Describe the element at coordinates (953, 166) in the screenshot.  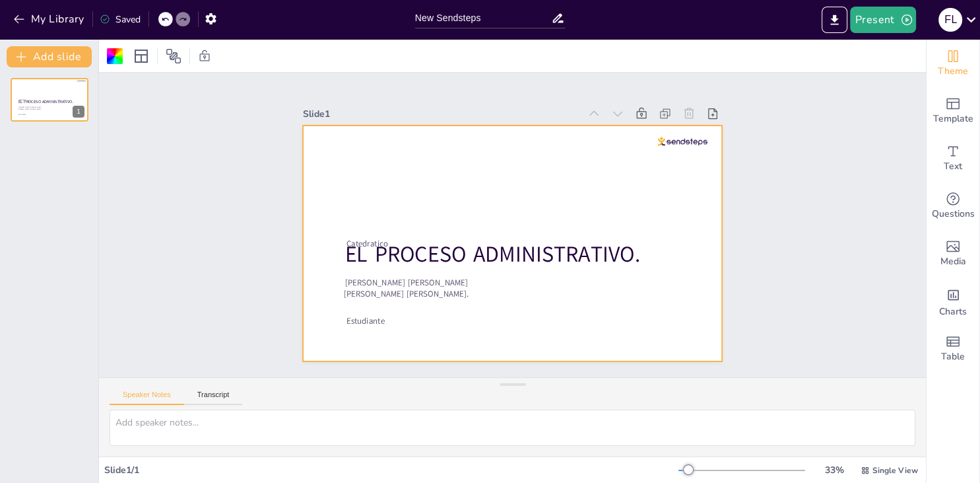
I see `span: Text` at that location.